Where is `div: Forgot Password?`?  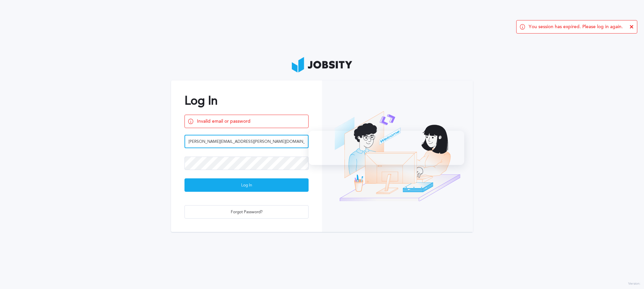
div: Forgot Password? is located at coordinates (246, 213).